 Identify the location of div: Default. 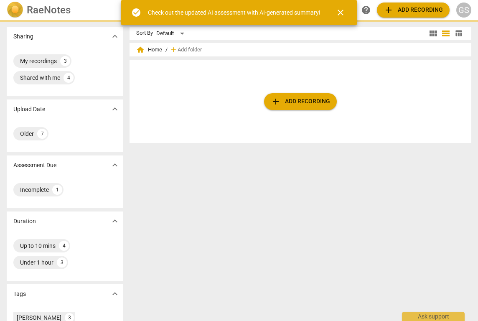
(172, 33).